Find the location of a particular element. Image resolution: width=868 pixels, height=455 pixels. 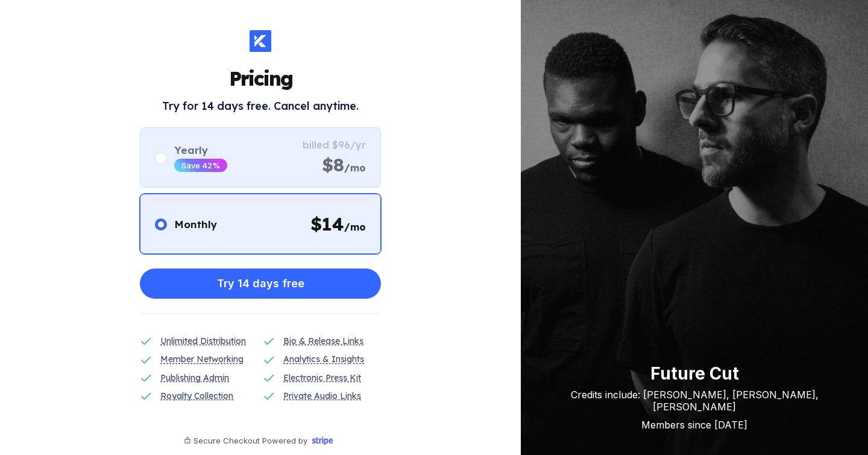

div: Future Cut is located at coordinates (694, 374).